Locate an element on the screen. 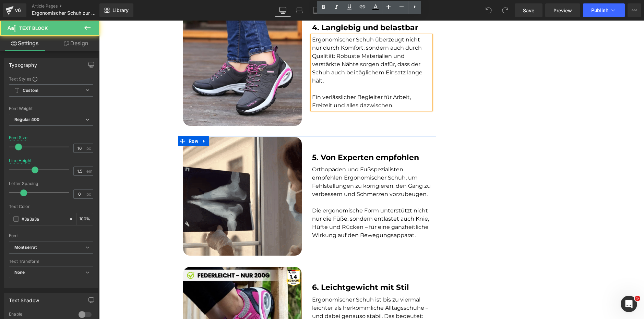  b: Custom is located at coordinates (30, 91).